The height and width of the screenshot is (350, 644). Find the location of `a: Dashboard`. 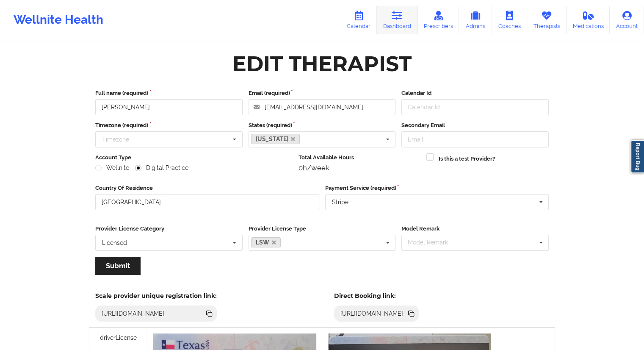

a: Dashboard is located at coordinates (397, 20).